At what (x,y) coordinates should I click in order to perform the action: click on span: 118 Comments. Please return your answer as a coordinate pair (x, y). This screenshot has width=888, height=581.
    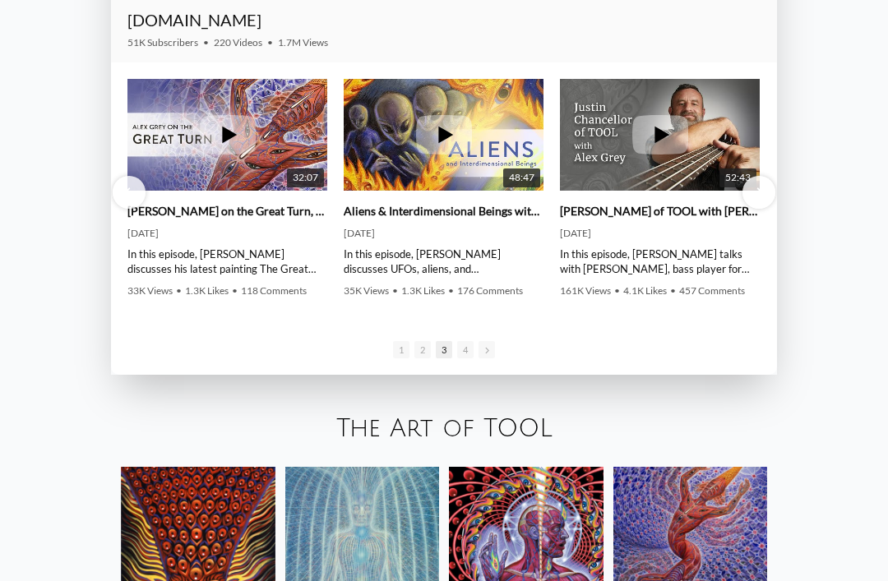
    Looking at the image, I should click on (274, 290).